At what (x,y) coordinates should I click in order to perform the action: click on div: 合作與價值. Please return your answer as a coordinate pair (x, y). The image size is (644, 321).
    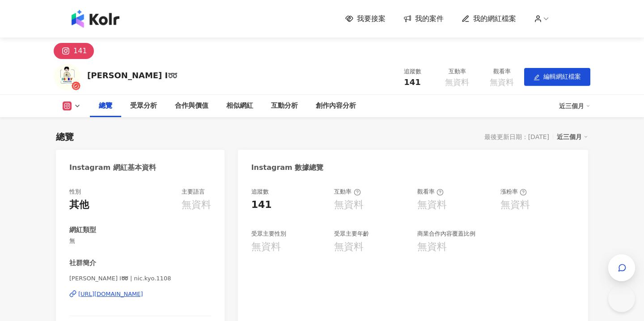
    Looking at the image, I should click on (191, 106).